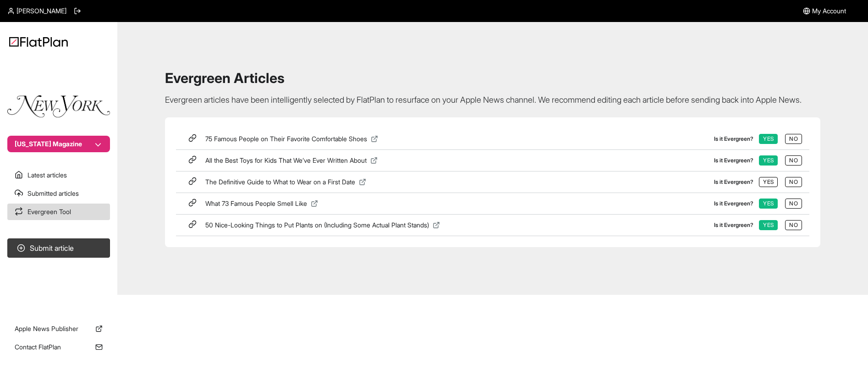 This screenshot has width=868, height=370. I want to click on a: Evergreen Tool, so click(58, 212).